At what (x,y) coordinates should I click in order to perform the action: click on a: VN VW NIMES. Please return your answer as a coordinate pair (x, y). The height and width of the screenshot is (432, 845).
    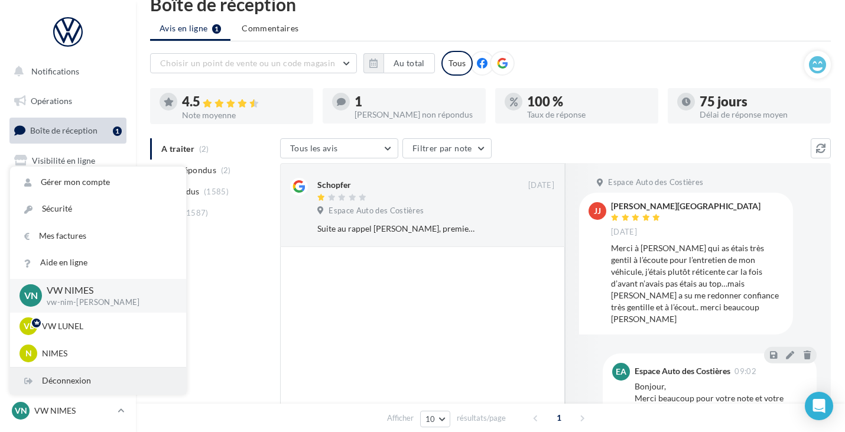
    Looking at the image, I should click on (68, 411).